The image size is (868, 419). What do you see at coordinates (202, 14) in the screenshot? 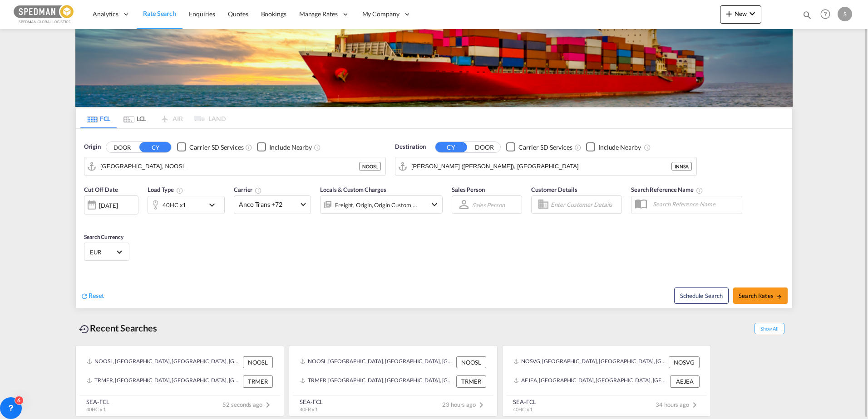
I see `span: Enquiries` at bounding box center [202, 14].